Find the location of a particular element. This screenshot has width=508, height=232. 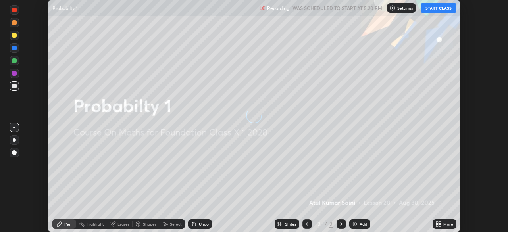

img: recording.375f2c34.svg is located at coordinates (262, 8).